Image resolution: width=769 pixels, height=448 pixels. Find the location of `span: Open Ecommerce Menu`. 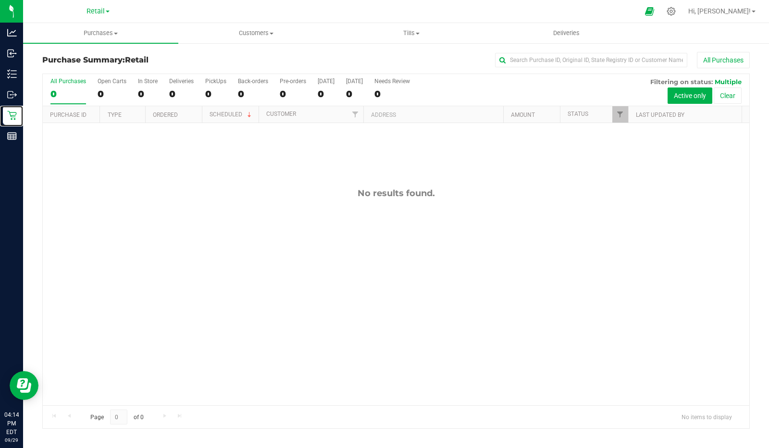

span: Open Ecommerce Menu is located at coordinates (649, 11).